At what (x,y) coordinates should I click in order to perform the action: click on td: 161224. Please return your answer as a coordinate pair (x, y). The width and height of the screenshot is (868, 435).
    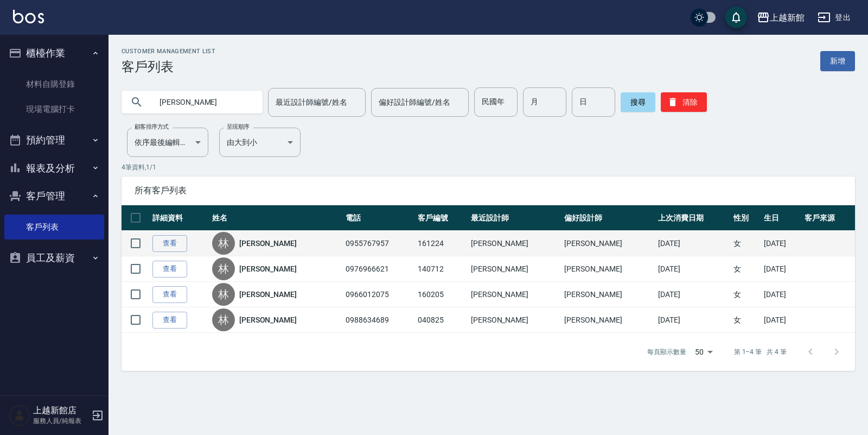
    Looking at the image, I should click on (441, 243).